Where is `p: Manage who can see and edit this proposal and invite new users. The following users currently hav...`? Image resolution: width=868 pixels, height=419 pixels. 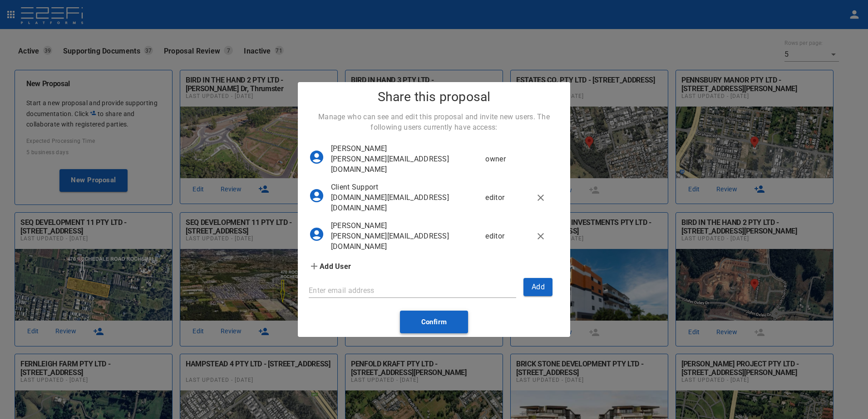
p: Manage who can see and edit this proposal and invite new users. The following users currently hav... is located at coordinates (434, 122).